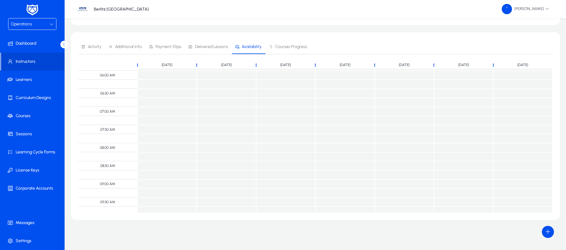 The width and height of the screenshot is (566, 250). I want to click on a: Settings, so click(33, 241).